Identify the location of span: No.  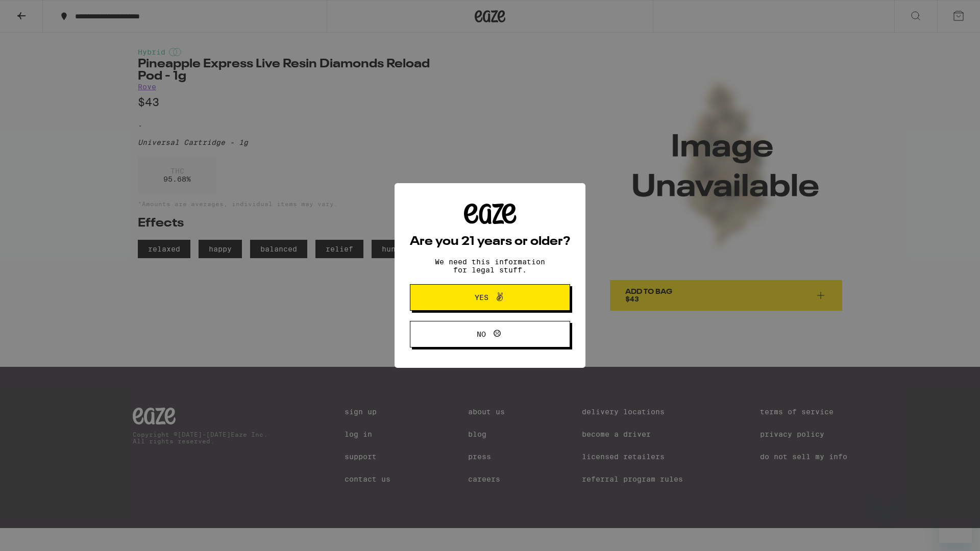
(481, 335).